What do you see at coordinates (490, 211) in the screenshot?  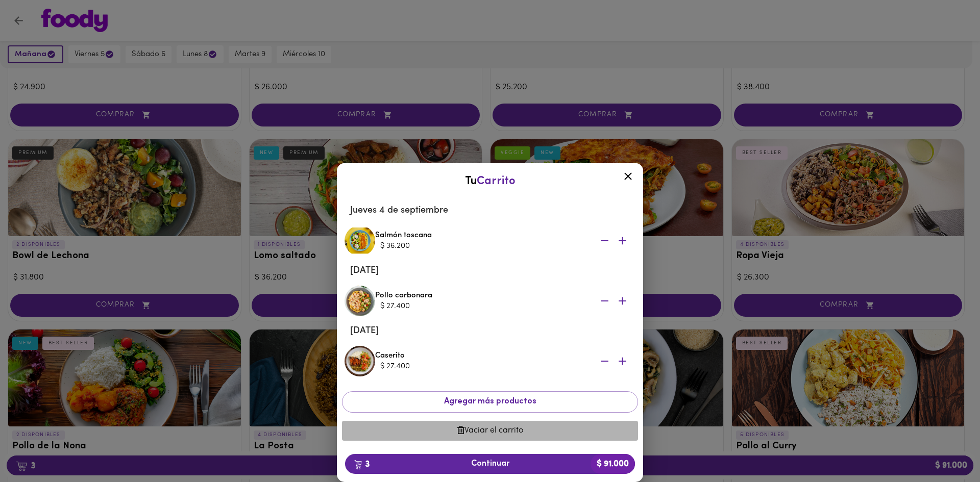 I see `li: Jueves 4 de septiembre` at bounding box center [490, 211].